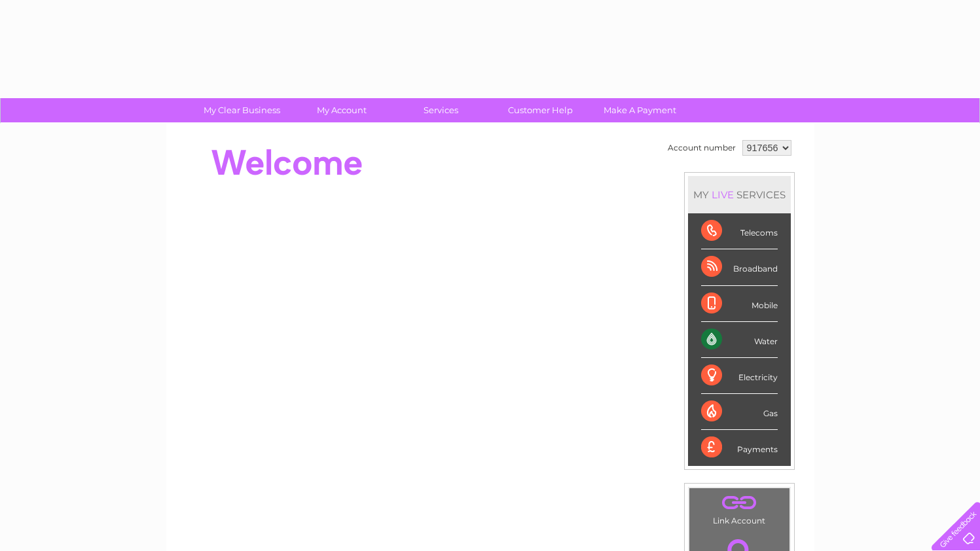 The height and width of the screenshot is (551, 980). Describe the element at coordinates (722, 195) in the screenshot. I see `div: LIVE` at that location.